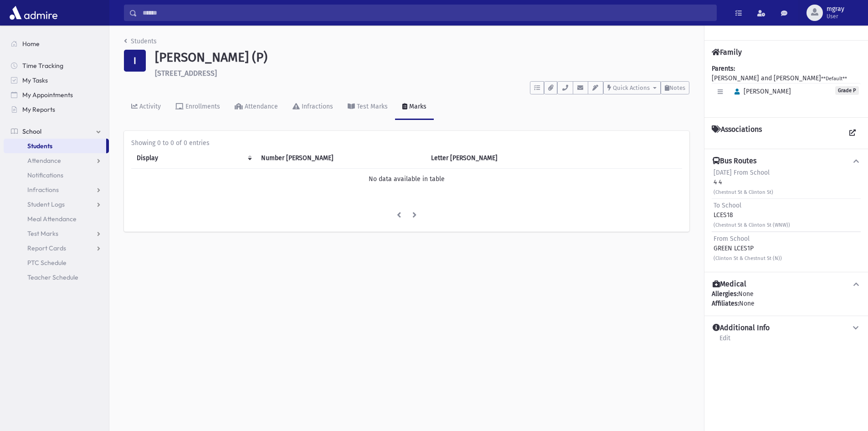 The image size is (868, 431). Describe the element at coordinates (53, 278) in the screenshot. I see `span: Teacher Schedule` at that location.